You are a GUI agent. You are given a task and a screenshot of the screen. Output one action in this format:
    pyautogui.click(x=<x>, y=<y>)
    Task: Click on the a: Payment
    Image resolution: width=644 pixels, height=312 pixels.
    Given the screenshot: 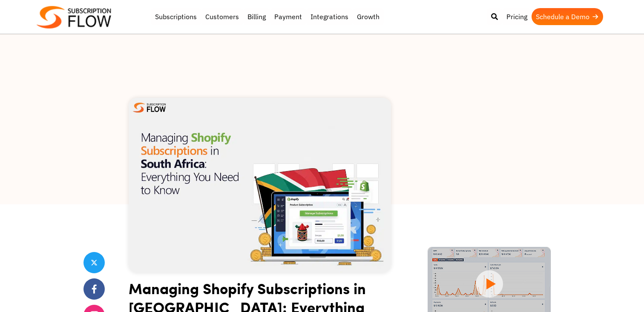 What is the action you would take?
    pyautogui.click(x=288, y=16)
    